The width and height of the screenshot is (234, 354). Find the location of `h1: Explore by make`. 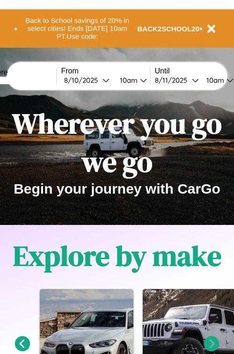

h1: Explore by make is located at coordinates (117, 256).